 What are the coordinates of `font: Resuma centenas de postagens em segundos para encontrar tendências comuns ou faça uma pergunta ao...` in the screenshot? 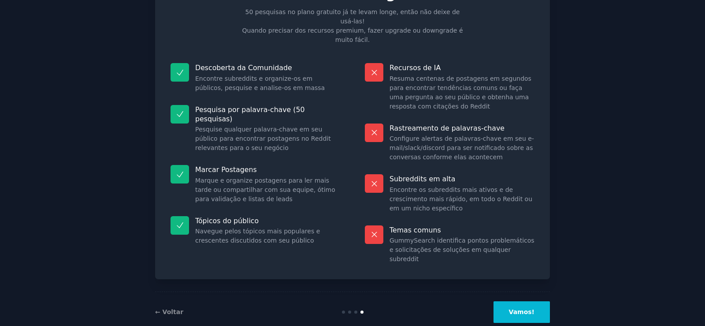 It's located at (461, 92).